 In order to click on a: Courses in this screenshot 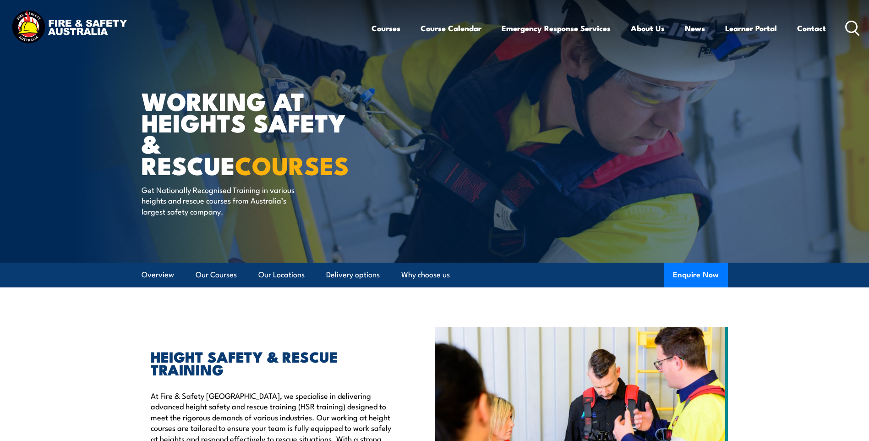, I will do `click(386, 28)`.